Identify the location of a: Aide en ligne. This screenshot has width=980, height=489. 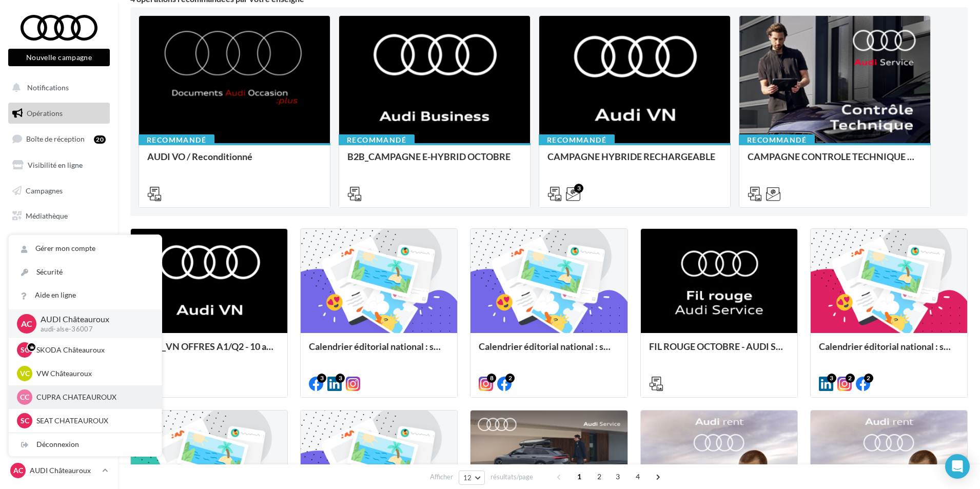
(85, 295).